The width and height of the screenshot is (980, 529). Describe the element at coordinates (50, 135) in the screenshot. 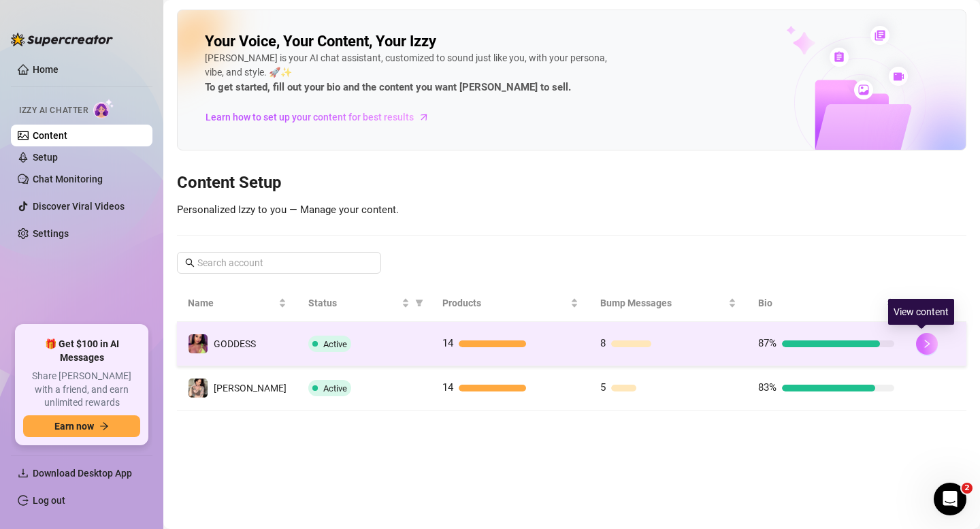

I see `a: Content` at that location.